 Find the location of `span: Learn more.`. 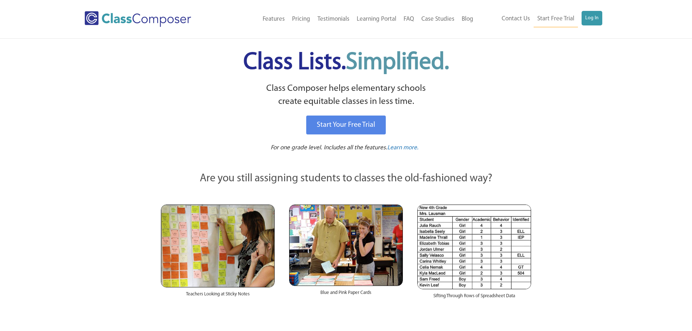

span: Learn more. is located at coordinates (403, 148).